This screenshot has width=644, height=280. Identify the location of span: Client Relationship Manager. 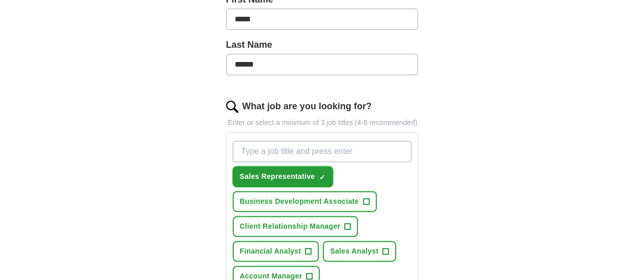
(290, 226).